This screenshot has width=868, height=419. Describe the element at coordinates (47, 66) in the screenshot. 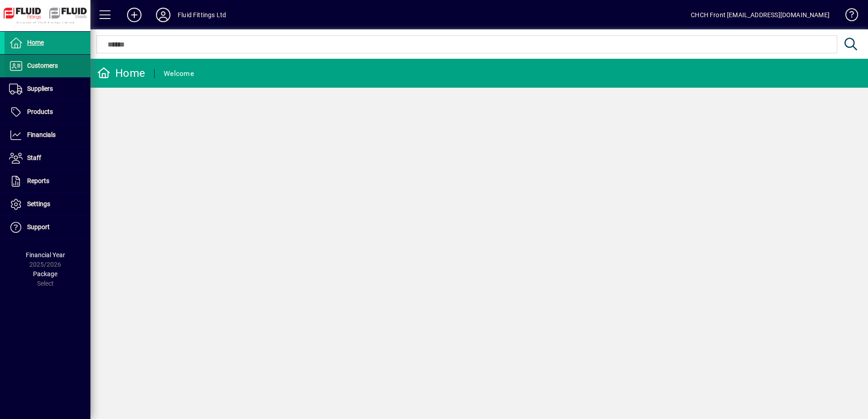

I see `a: Customers` at that location.